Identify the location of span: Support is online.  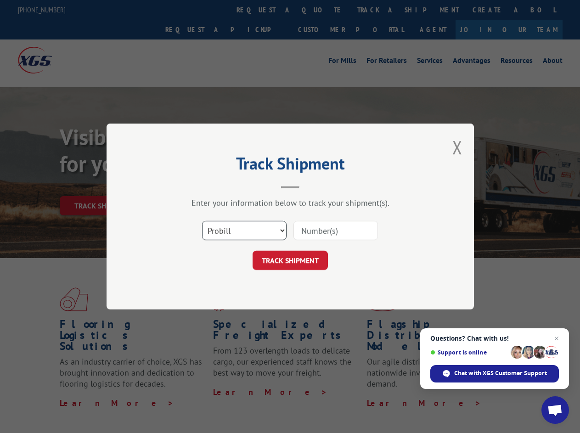
(469, 352).